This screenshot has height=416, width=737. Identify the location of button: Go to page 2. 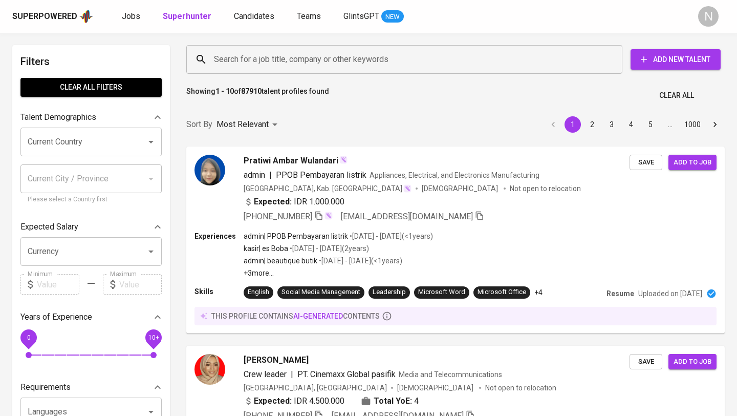
(592, 124).